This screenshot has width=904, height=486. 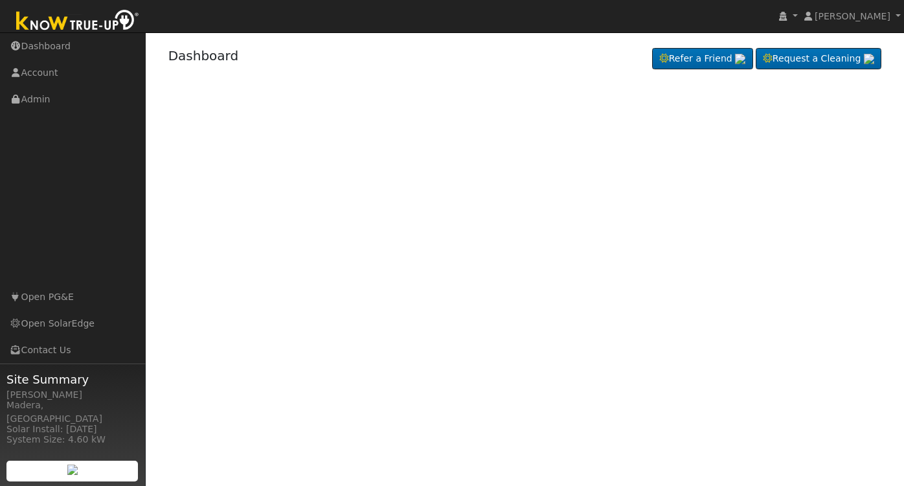 What do you see at coordinates (702, 59) in the screenshot?
I see `a: Refer a Friend` at bounding box center [702, 59].